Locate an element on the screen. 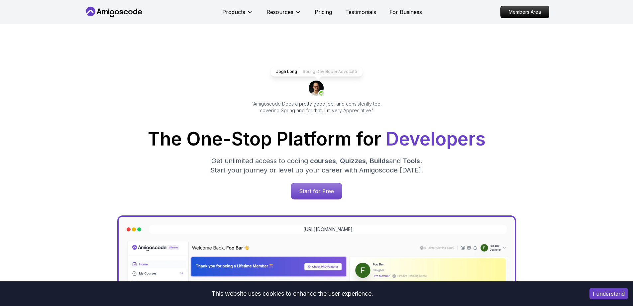 This screenshot has width=633, height=306. span: Developers is located at coordinates (436, 139).